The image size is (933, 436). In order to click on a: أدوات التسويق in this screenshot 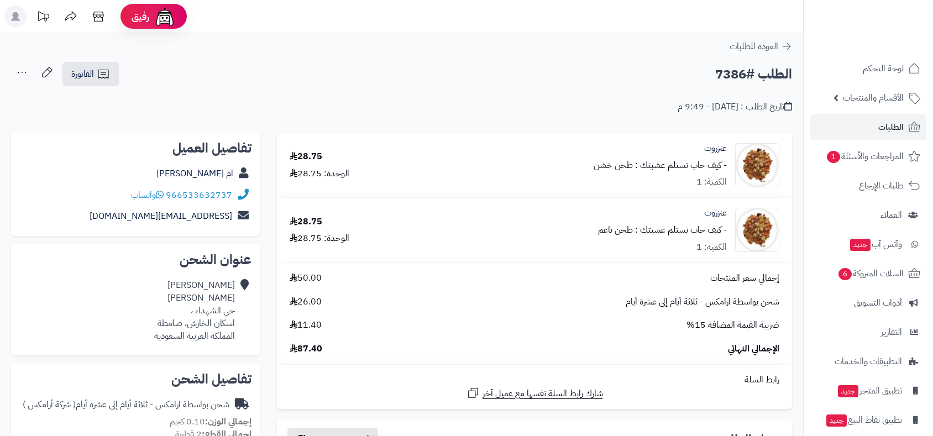, I will do `click(869, 303)`.